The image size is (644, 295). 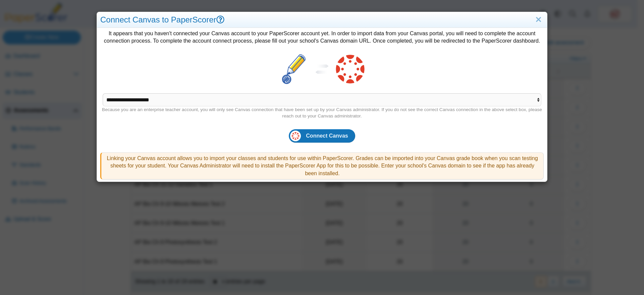 What do you see at coordinates (538, 20) in the screenshot?
I see `a: Close` at bounding box center [538, 20].